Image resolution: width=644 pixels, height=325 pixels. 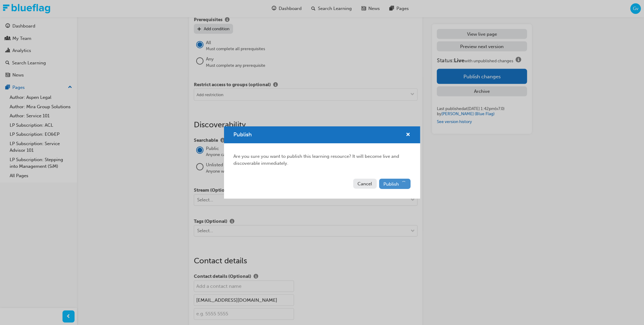 What do you see at coordinates (408, 135) in the screenshot?
I see `span: cross-icon` at bounding box center [408, 135].